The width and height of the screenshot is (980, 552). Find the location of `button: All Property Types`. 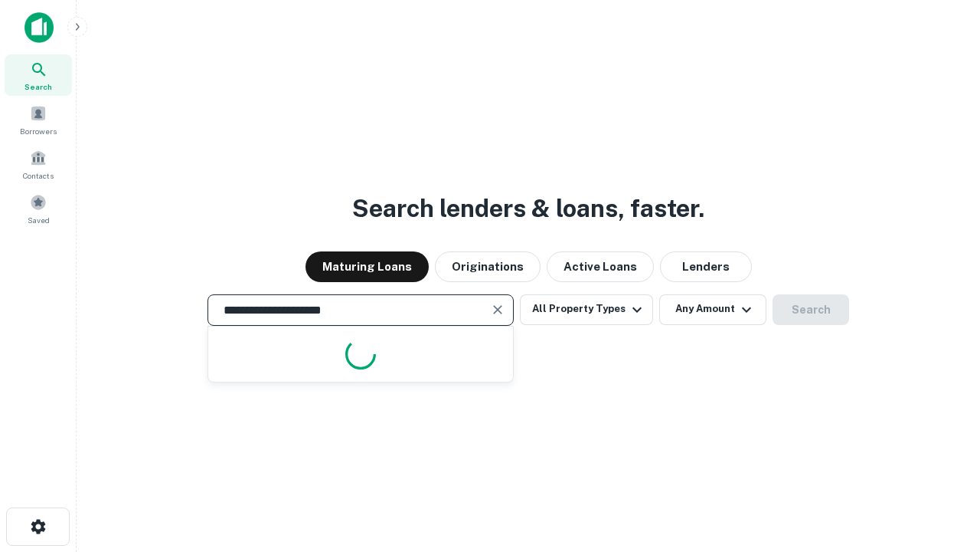

button: All Property Types is located at coordinates (586, 310).